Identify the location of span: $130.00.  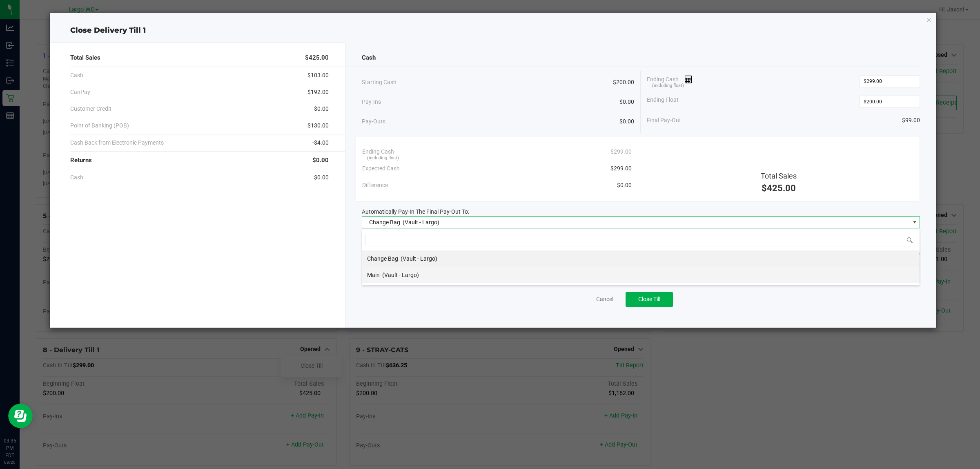
(318, 125).